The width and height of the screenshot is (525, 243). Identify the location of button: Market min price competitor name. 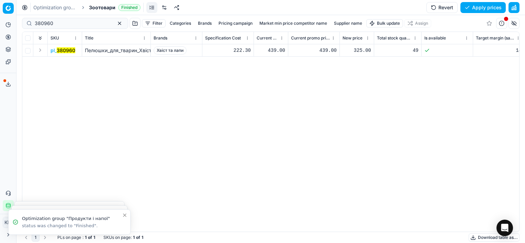
(293, 23).